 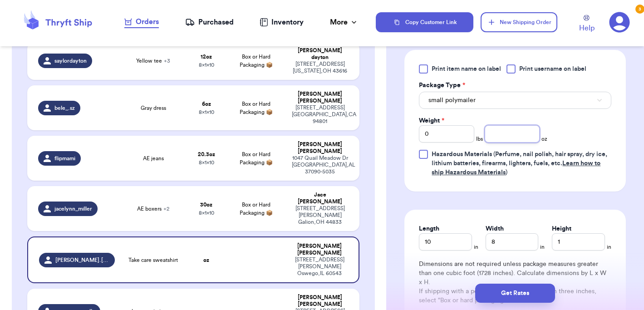 I want to click on a: Help, so click(x=587, y=24).